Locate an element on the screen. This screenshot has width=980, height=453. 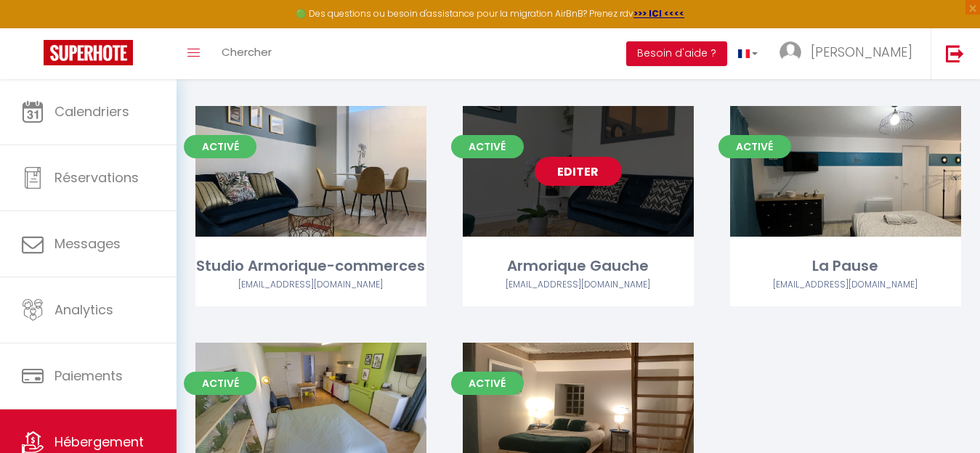
div: Studio Armorique-commerces is located at coordinates (311, 265).